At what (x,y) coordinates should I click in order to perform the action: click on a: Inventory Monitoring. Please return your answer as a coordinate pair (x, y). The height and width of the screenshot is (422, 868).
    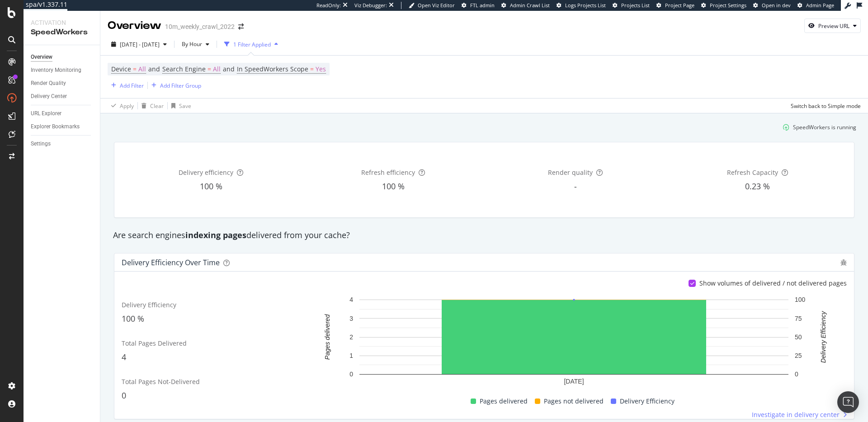
    Looking at the image, I should click on (62, 70).